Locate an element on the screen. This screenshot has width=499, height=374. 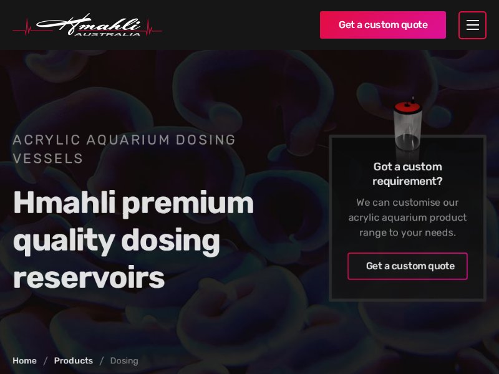
h2: Hmahli premium quality dosing reservoirs is located at coordinates (150, 240).